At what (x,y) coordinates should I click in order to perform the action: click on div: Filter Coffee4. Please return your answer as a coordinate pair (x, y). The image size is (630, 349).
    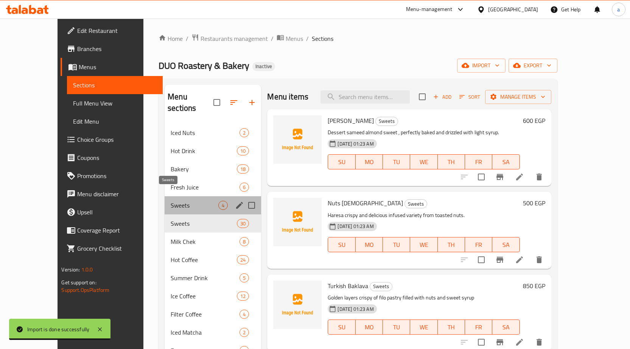
    Looking at the image, I should click on (213, 314).